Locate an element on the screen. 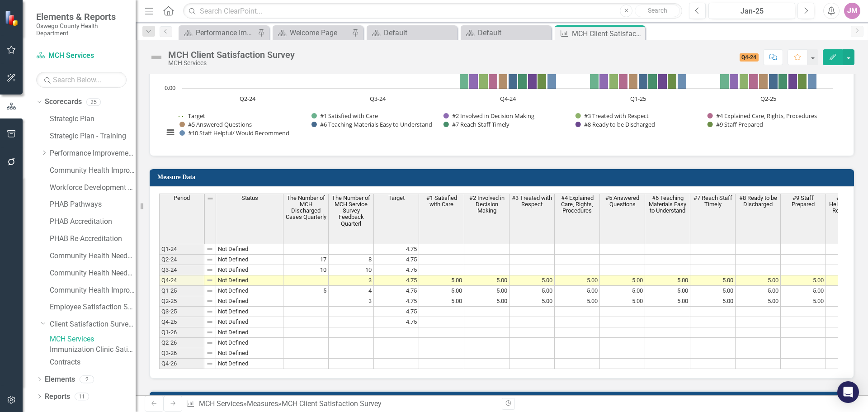 The height and width of the screenshot is (412, 868). td: Q3-25 is located at coordinates (182, 311).